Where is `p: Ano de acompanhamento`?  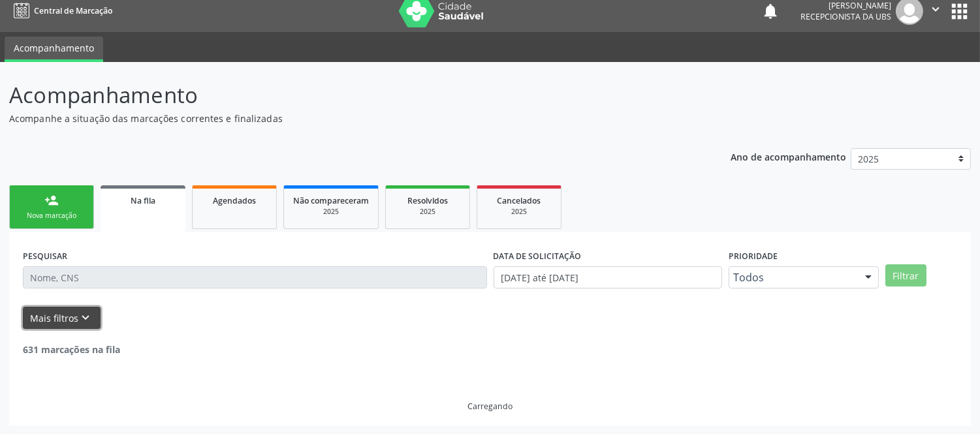 p: Ano de acompanhamento is located at coordinates (788, 156).